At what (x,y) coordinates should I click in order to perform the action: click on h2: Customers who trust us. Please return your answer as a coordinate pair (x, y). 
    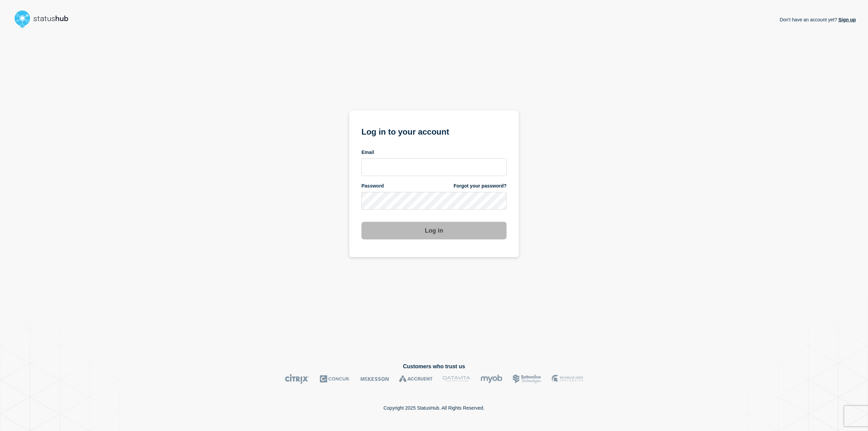
    Looking at the image, I should click on (434, 367).